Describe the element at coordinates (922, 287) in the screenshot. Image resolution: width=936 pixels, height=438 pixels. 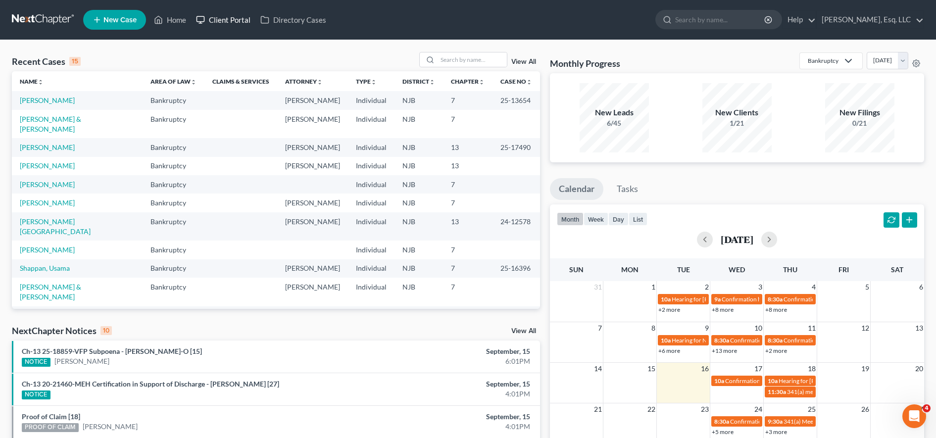
I see `span: 6` at that location.